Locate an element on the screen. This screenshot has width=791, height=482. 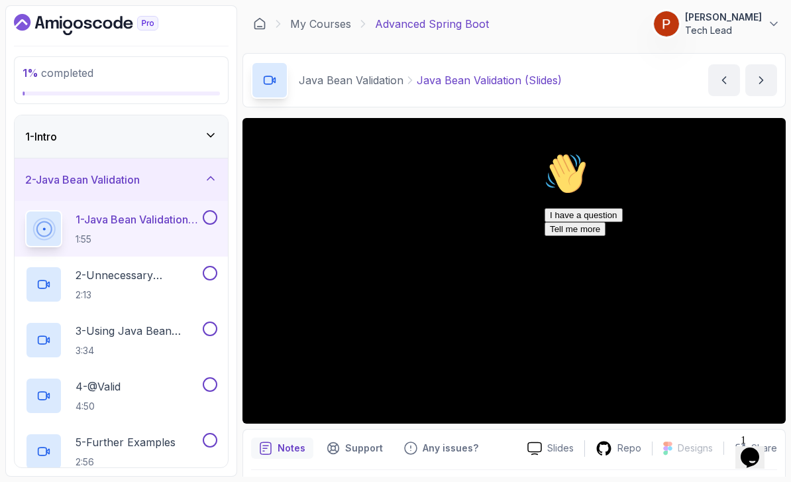
p: 2:13 is located at coordinates (138, 295).